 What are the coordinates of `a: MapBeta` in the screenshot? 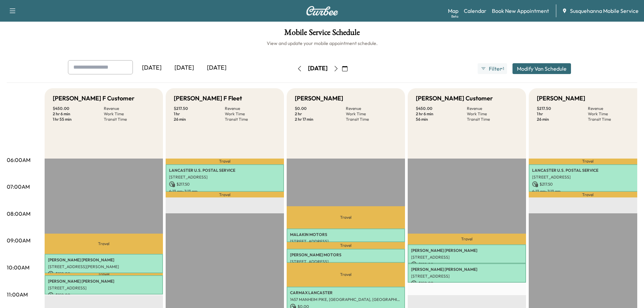 It's located at (453, 11).